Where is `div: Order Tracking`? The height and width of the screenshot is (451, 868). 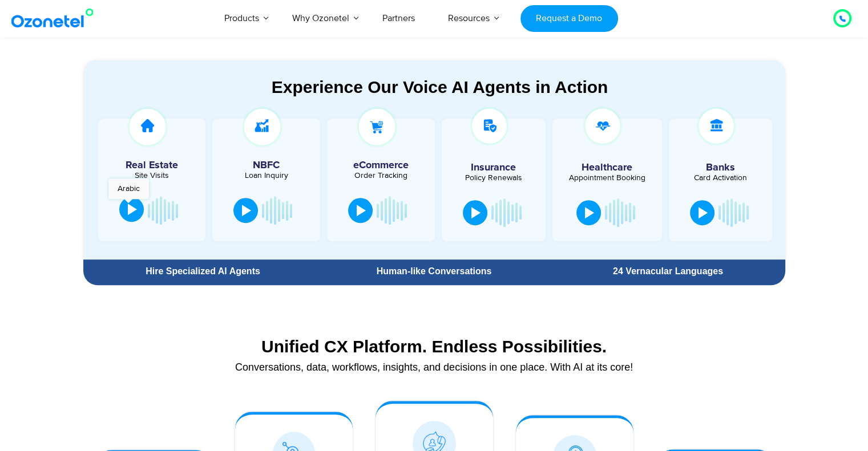 div: Order Tracking is located at coordinates (381, 175).